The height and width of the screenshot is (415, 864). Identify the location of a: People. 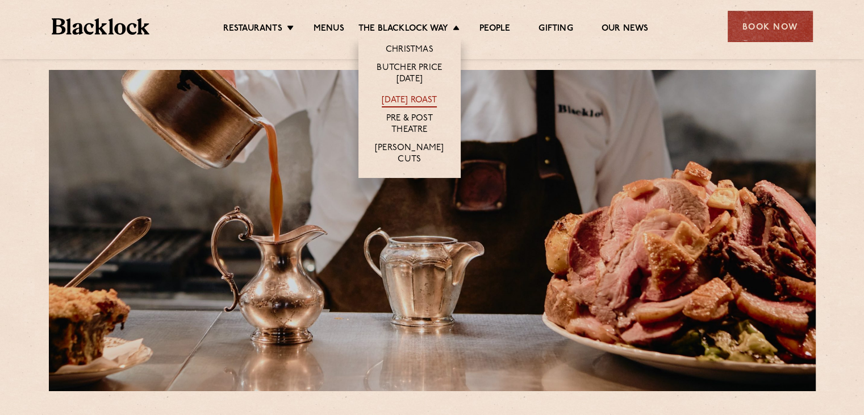
(495, 30).